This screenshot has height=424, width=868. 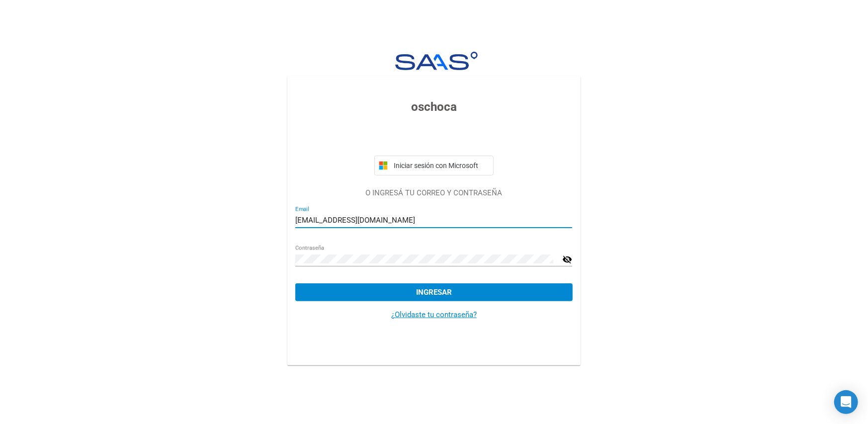 What do you see at coordinates (434, 314) in the screenshot?
I see `a: ¿Olvidaste tu contraseña?` at bounding box center [434, 314].